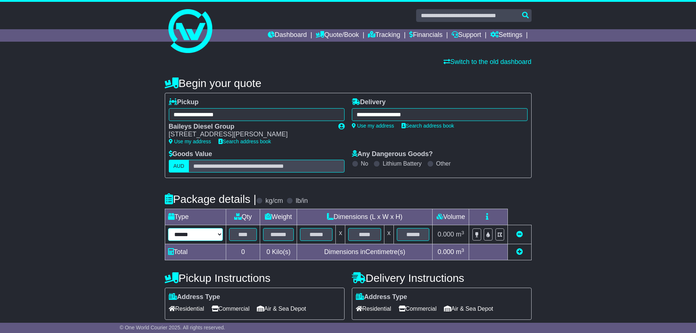 The height and width of the screenshot is (333, 696). I want to click on label: Any Dangerous Goods?, so click(392, 154).